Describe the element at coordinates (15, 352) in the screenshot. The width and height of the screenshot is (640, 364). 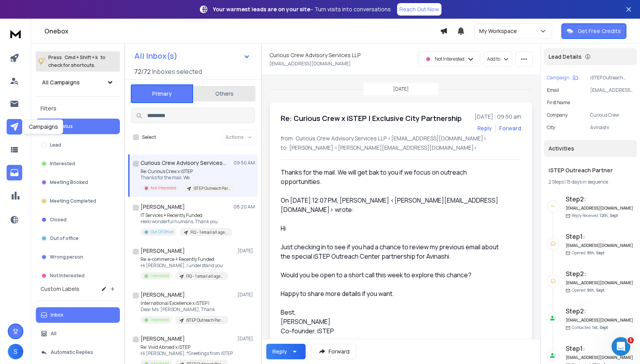
I see `button: S` at that location.